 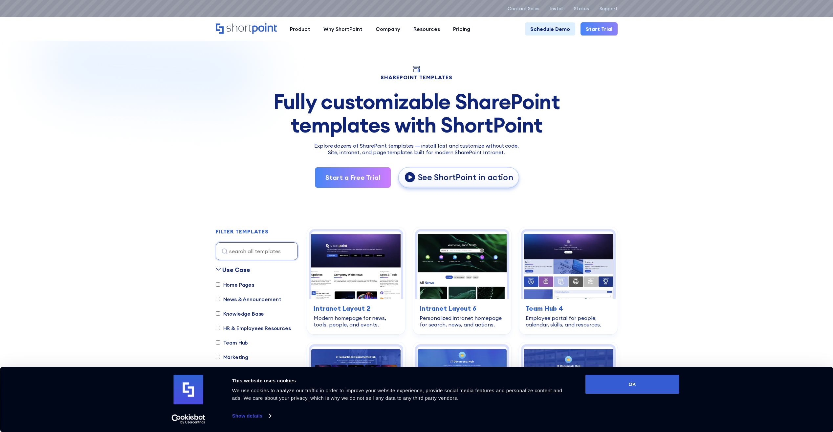 I want to click on a: Schedule Demo, so click(x=550, y=29).